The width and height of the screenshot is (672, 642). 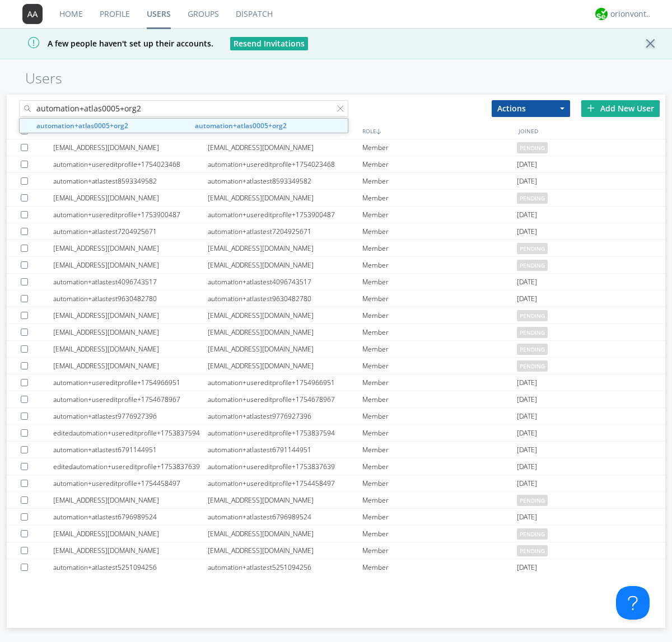 I want to click on div: editedautomation+usereditprofile+1753837594, so click(x=131, y=433).